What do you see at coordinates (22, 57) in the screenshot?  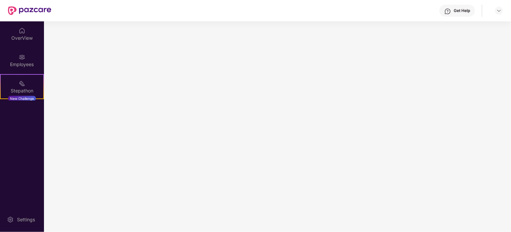 I see `img: svg+xml;base64,PHN2ZyBpZD0iRW1wbG95ZWVzIiB4bWxucz0iaHR0cDovL3d3dy53My5vcmcvMjAwMC9zdmciIHdpZHRoPS...` at bounding box center [22, 57].